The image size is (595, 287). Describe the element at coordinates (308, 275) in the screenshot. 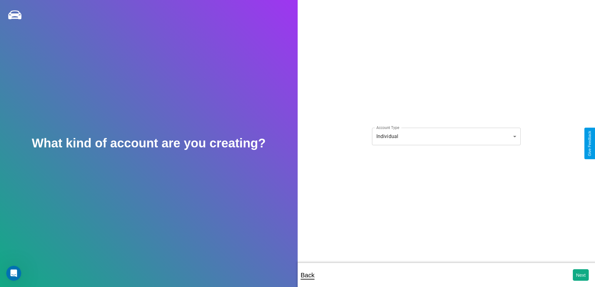

I see `p: Back` at that location.